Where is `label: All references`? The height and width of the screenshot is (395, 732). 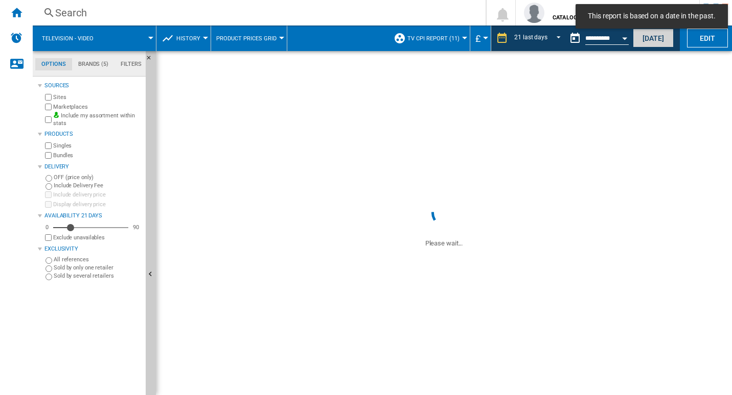
label: All references is located at coordinates (98, 260).